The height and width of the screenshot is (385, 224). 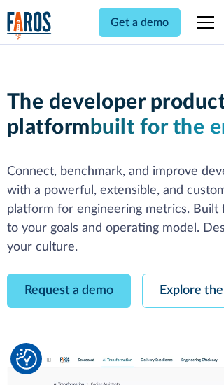 I want to click on img: Revisit consent button, so click(x=27, y=359).